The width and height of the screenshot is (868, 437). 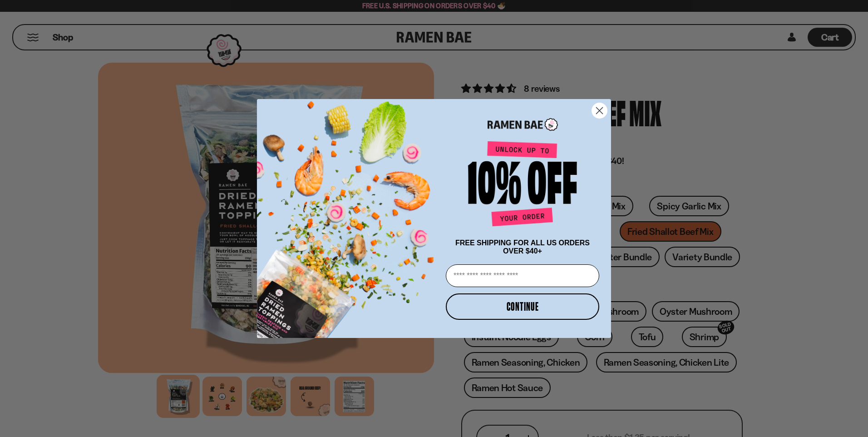 What do you see at coordinates (523, 185) in the screenshot?
I see `img: Unlock up to 10% off` at bounding box center [523, 185].